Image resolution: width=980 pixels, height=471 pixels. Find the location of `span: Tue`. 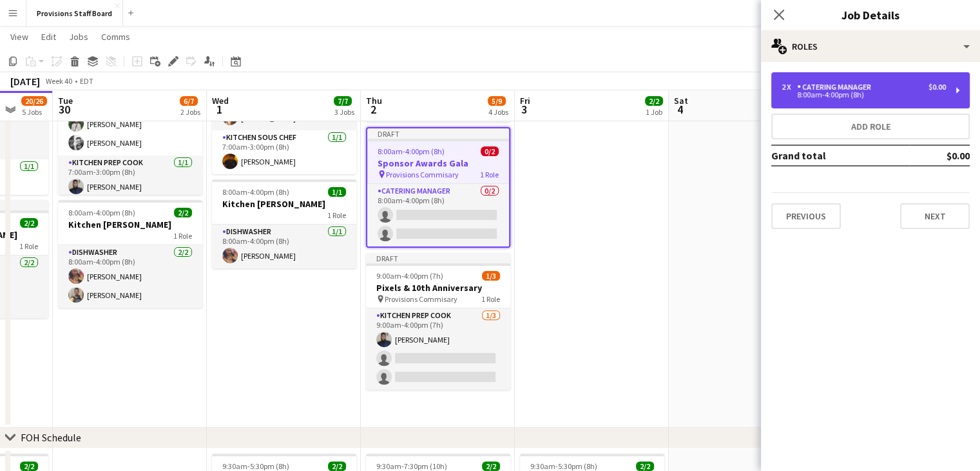

span: Tue is located at coordinates (65, 101).